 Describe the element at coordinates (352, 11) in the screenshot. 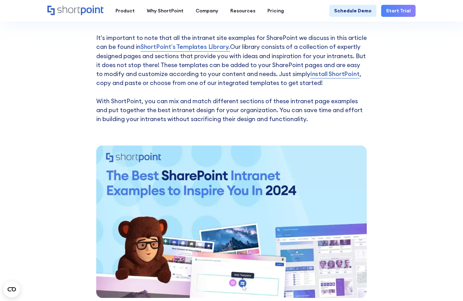

I see `a: Schedule Demo` at that location.